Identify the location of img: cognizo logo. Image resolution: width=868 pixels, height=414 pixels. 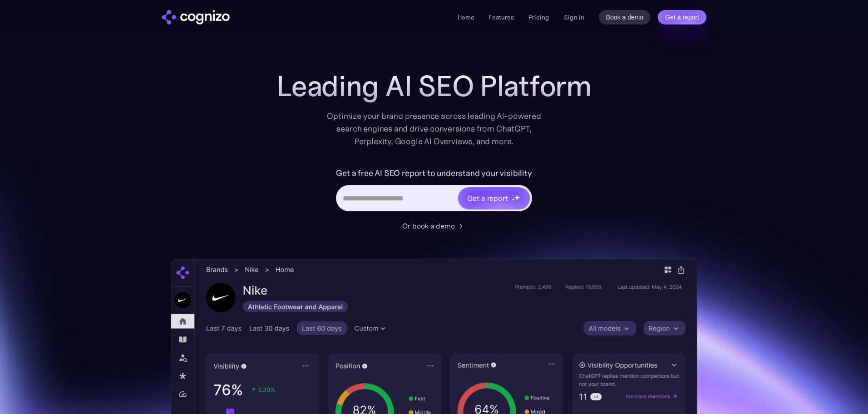
(195, 17).